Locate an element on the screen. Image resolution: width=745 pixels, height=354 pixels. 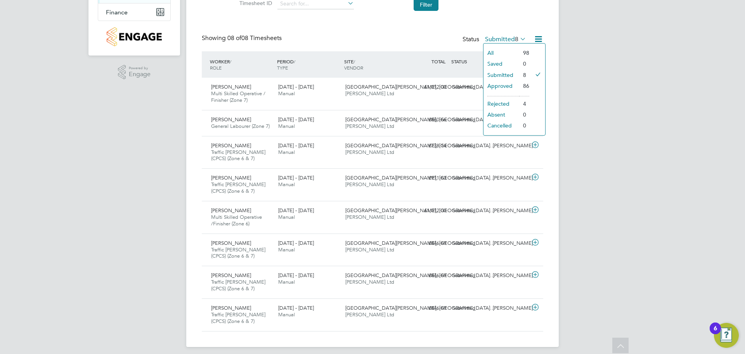
span: VENDOR is located at coordinates (354, 68).